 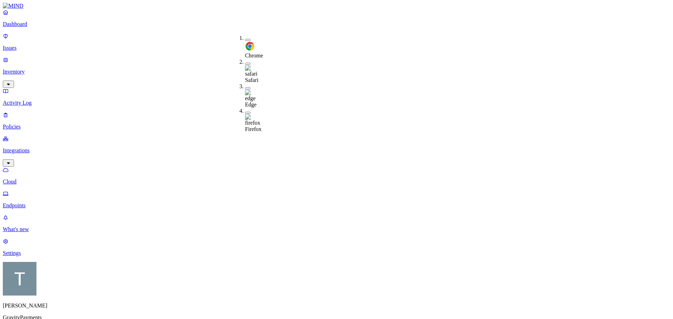 I want to click on img: edge, so click(x=250, y=96).